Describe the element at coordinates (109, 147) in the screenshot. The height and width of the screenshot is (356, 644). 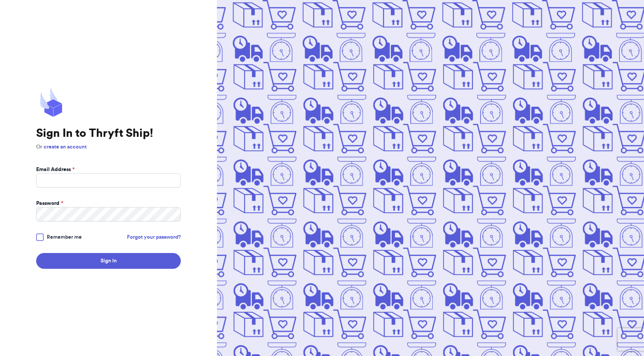
I see `p: Or` at that location.